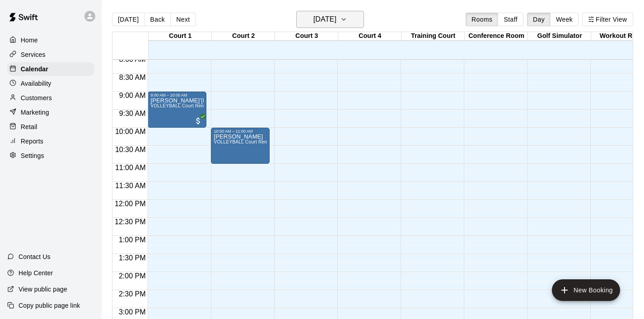 This screenshot has height=319, width=644. What do you see at coordinates (433, 36) in the screenshot?
I see `div: Training Court` at bounding box center [433, 36].